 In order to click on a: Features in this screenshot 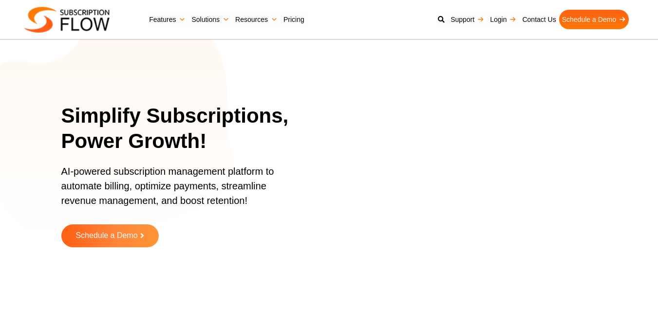, I will do `click(167, 19)`.